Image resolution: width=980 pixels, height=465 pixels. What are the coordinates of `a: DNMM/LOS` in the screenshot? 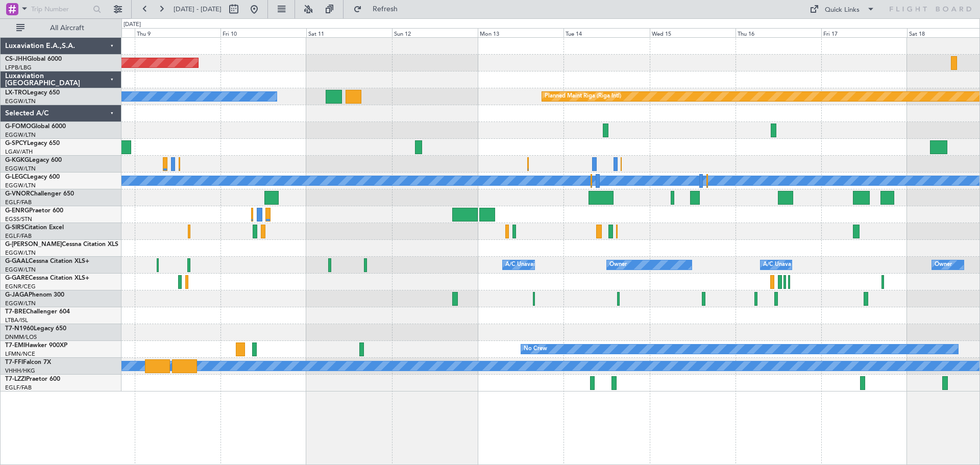 It's located at (21, 337).